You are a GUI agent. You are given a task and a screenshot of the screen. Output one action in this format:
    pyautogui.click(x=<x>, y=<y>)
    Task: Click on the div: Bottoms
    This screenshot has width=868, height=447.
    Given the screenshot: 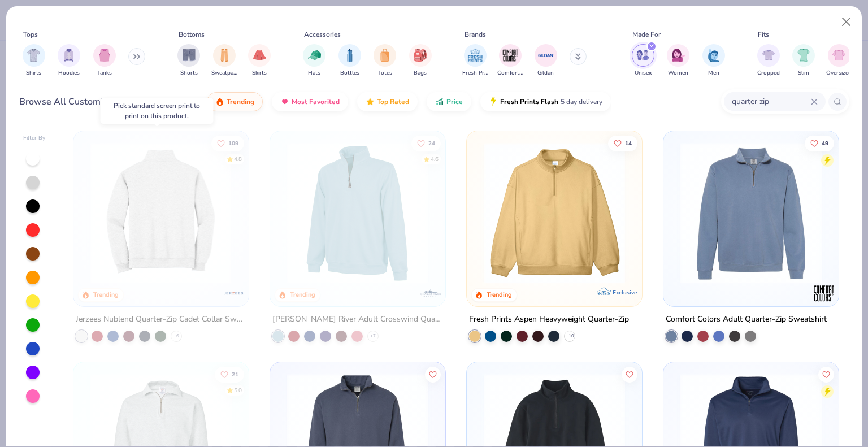 What is the action you would take?
    pyautogui.click(x=192, y=34)
    